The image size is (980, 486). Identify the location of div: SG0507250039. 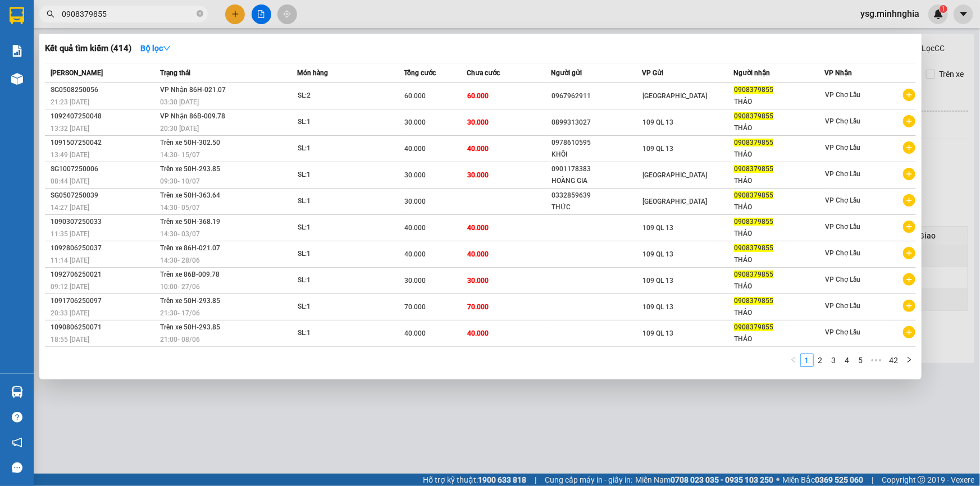
(103, 195).